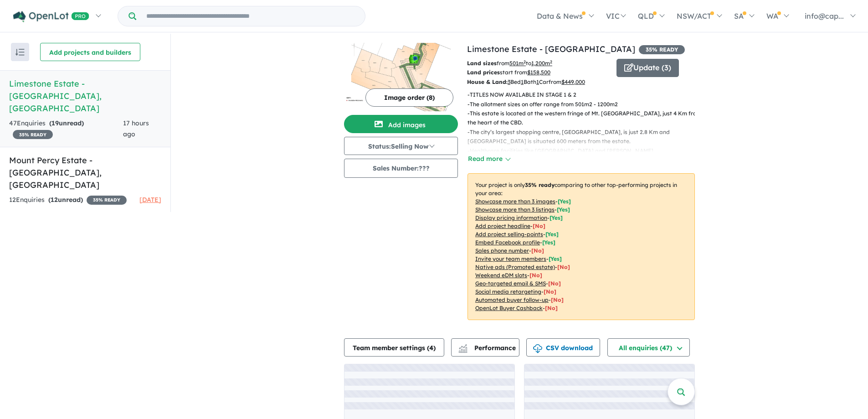 The height and width of the screenshot is (419, 868). Describe the element at coordinates (51, 16) in the screenshot. I see `img: Openlot PRO Logo White` at that location.